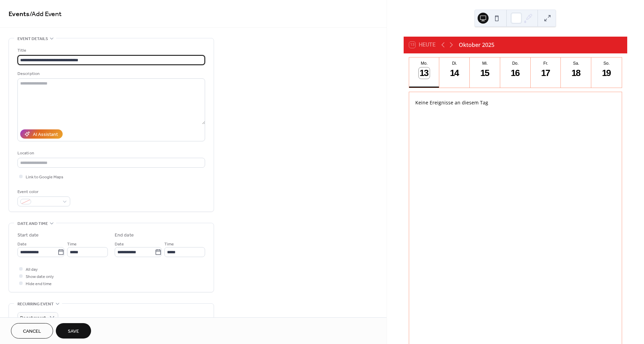  I want to click on div: 17, so click(546, 73).